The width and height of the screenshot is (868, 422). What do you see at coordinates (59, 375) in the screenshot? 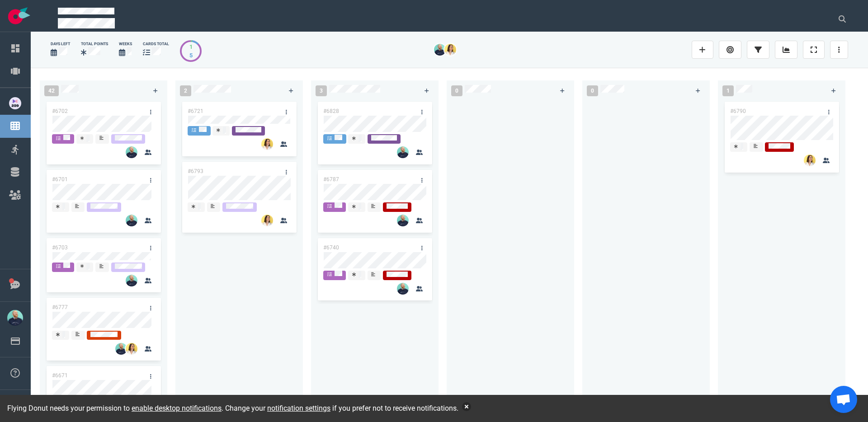
I see `a: #6671` at bounding box center [59, 375].